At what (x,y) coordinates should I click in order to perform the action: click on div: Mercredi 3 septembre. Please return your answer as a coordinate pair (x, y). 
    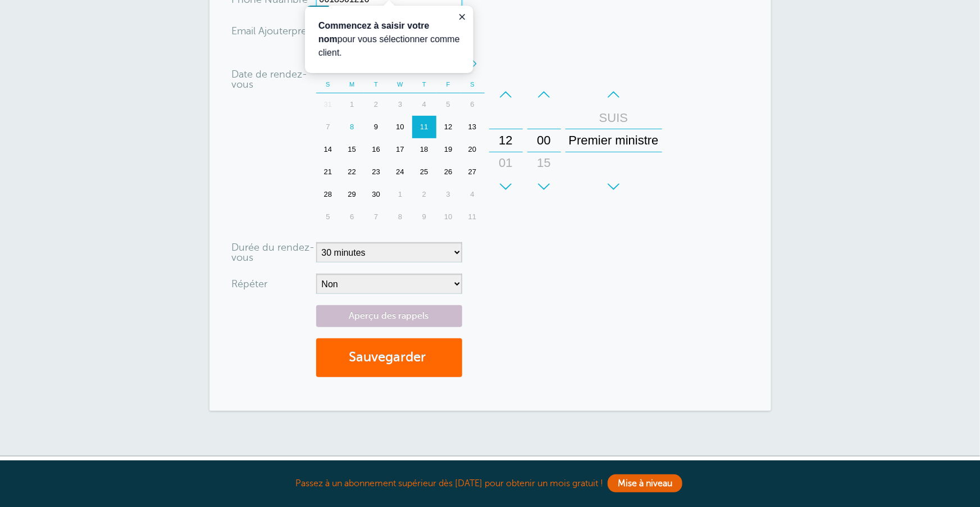
    Looking at the image, I should click on (400, 104).